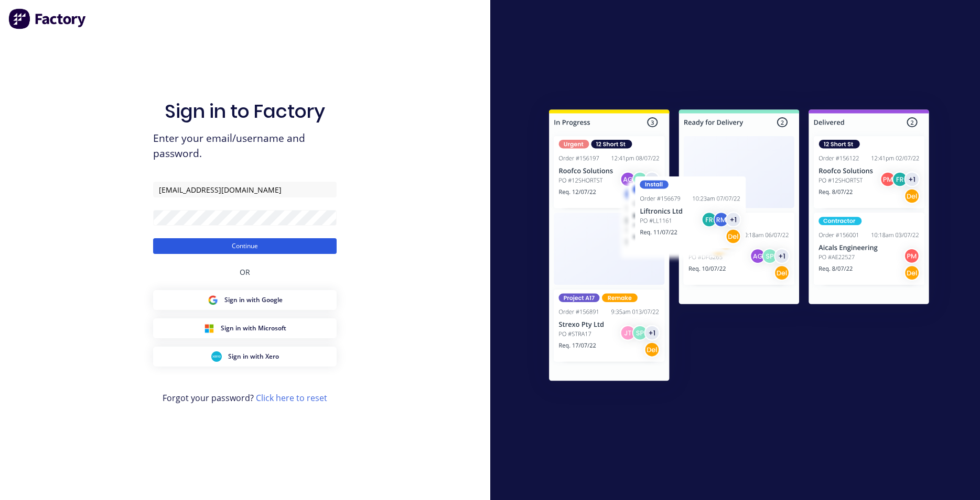 This screenshot has width=980, height=500. I want to click on button: Google Sign inSign in with Google, so click(245, 300).